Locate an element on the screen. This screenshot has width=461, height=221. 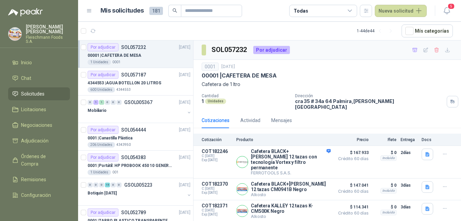
h3: SOL057232 is located at coordinates (230, 50).